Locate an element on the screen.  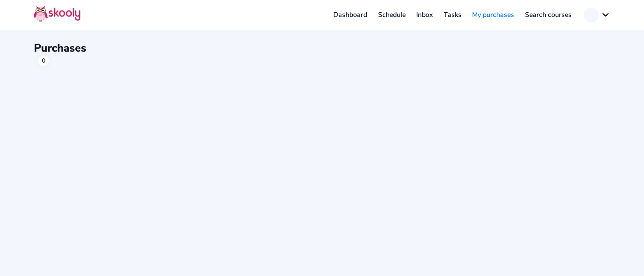
a: My purchases is located at coordinates (493, 15).